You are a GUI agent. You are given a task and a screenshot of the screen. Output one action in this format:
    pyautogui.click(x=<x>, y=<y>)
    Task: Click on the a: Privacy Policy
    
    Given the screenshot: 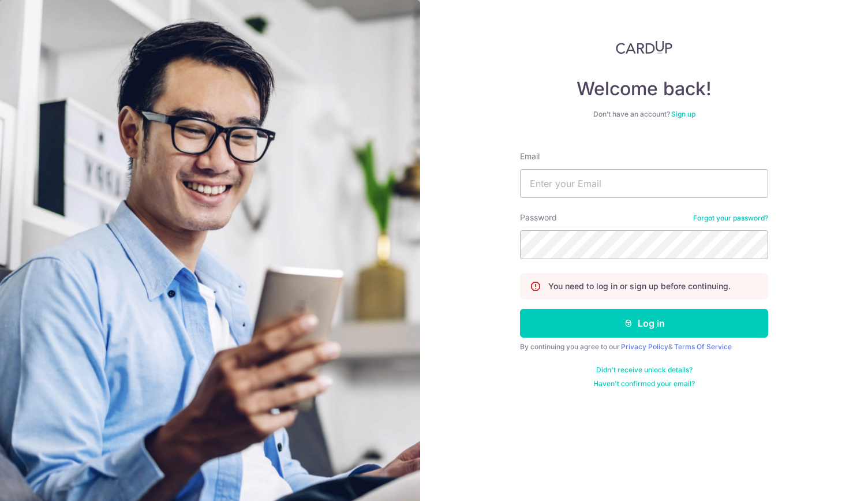 What is the action you would take?
    pyautogui.click(x=645, y=346)
    